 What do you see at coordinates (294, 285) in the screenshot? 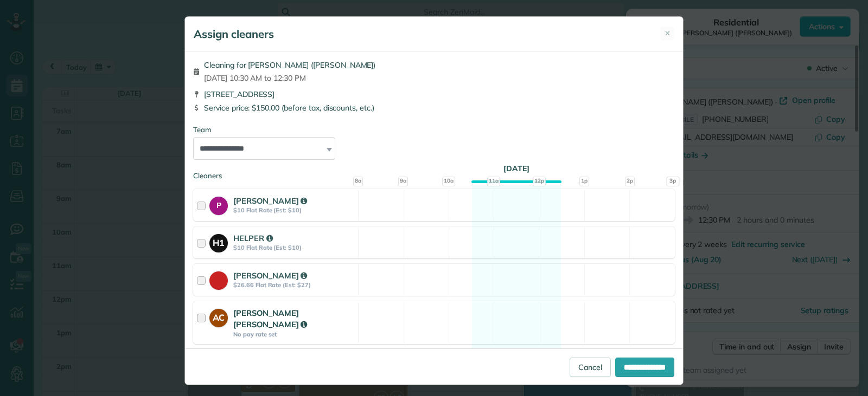
I see `strong: $26.66 Flat Rate (Est: $27)` at bounding box center [294, 285].